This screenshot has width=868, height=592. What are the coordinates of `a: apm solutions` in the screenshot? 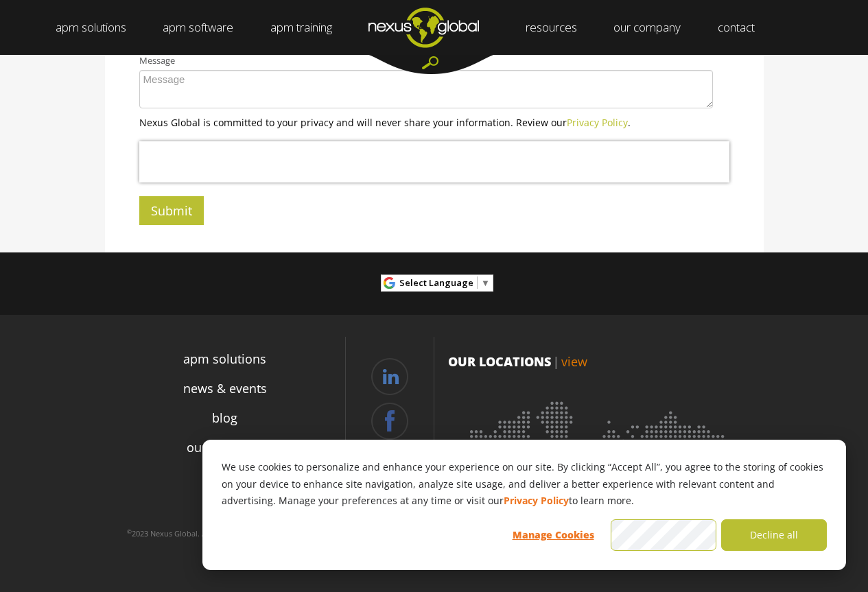 It's located at (224, 358).